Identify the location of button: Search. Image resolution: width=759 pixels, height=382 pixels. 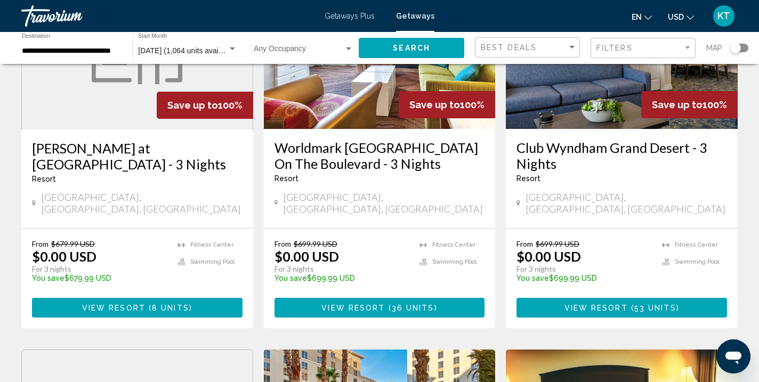
(411, 47).